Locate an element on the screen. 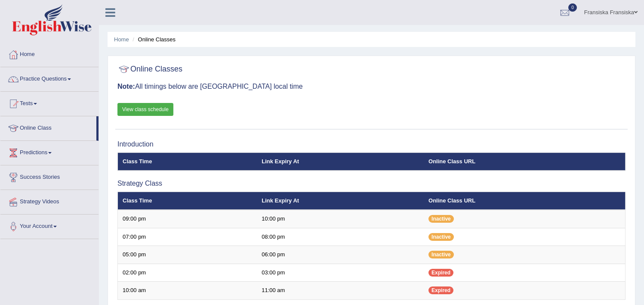 Image resolution: width=644 pixels, height=305 pixels. a: View class schedule is located at coordinates (145, 109).